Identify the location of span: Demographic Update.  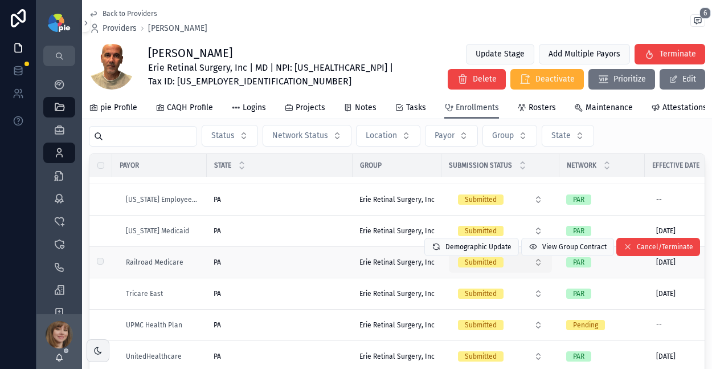
(479, 247).